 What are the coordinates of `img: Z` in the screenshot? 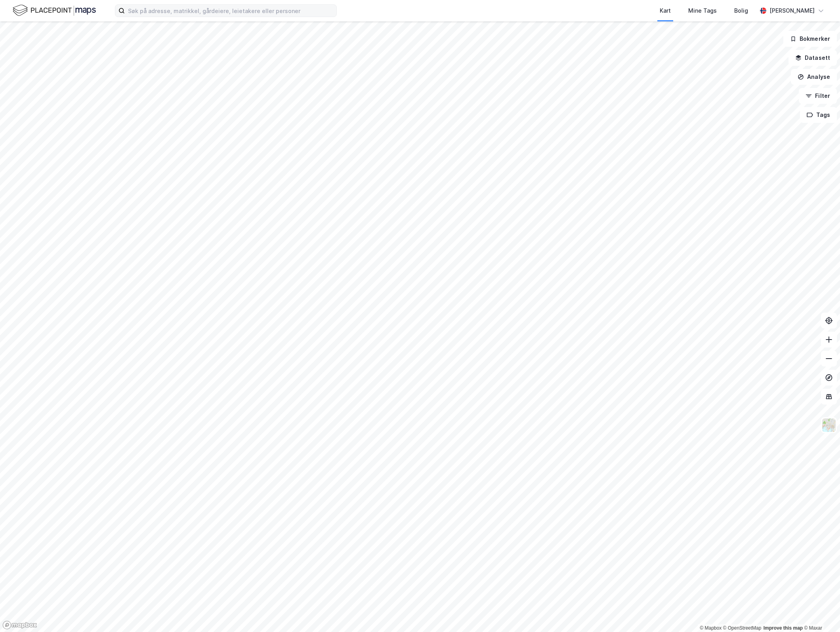 It's located at (829, 426).